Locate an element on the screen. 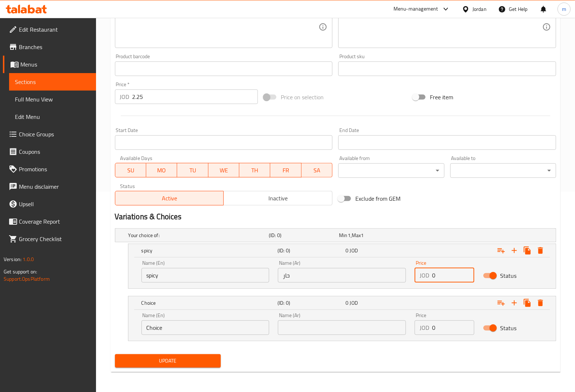 This screenshot has width=575, height=392. span: Sections is located at coordinates (52, 82).